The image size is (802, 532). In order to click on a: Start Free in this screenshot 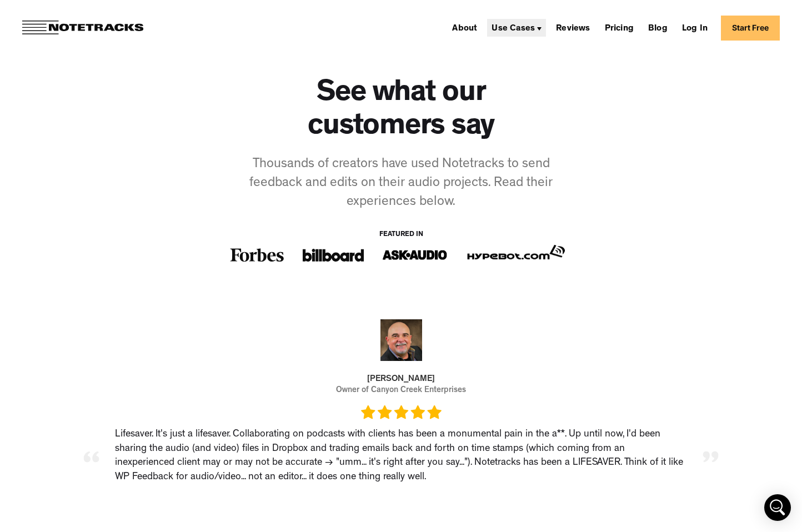, I will do `click(750, 28)`.